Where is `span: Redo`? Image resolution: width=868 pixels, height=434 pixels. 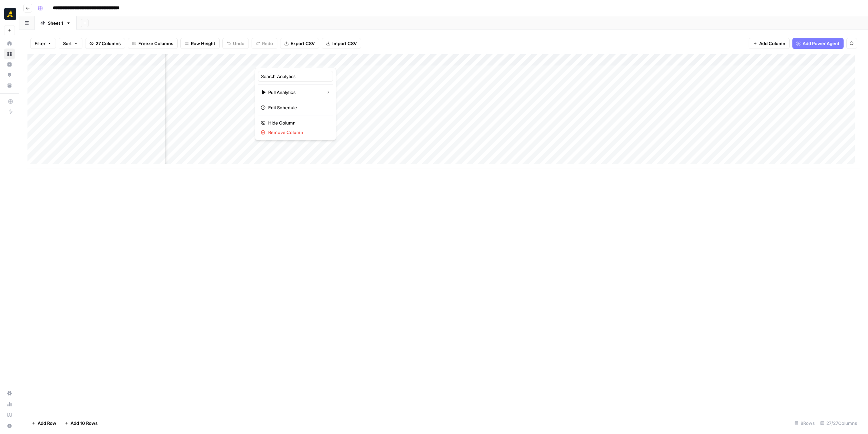
span: Redo is located at coordinates (267, 43).